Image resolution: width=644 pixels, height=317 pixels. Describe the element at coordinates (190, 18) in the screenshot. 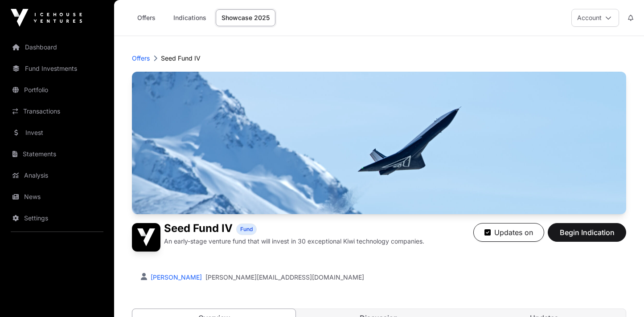

I see `a: Indications` at that location.